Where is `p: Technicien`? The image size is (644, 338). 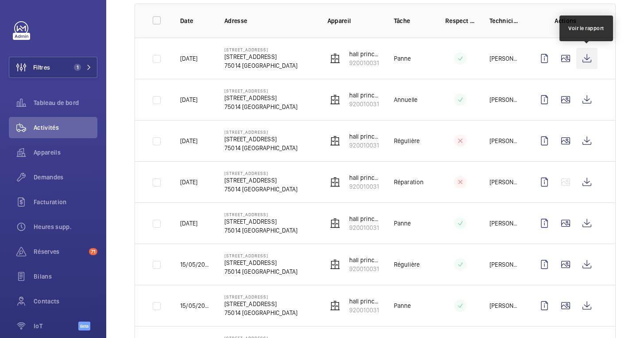
p: Technicien is located at coordinates (505, 21).